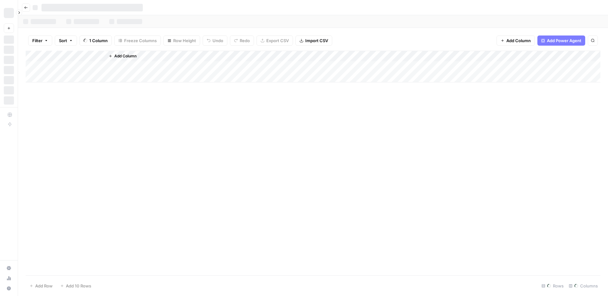  I want to click on button: Add Row, so click(41, 286).